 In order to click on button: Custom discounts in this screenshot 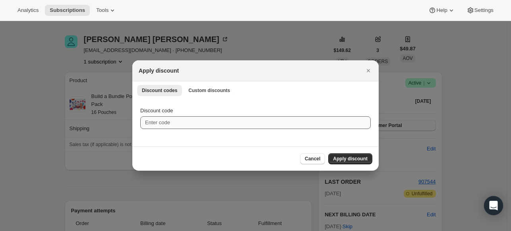, I will do `click(209, 91)`.